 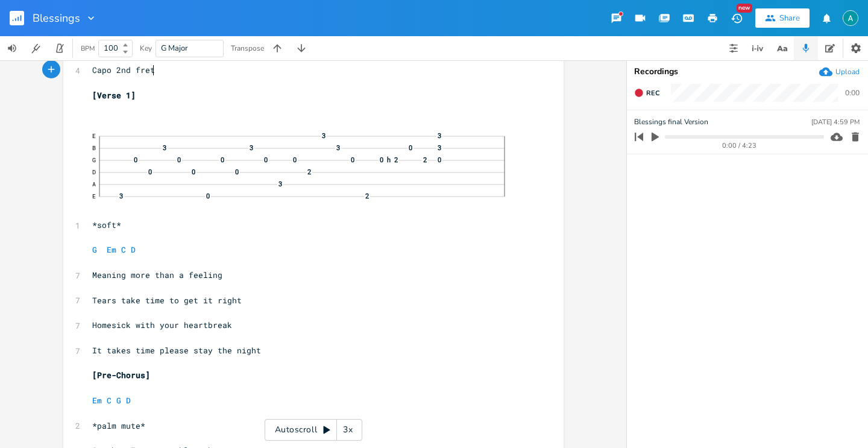 What do you see at coordinates (114, 96) in the screenshot?
I see `span: [Verse 1]` at bounding box center [114, 96].